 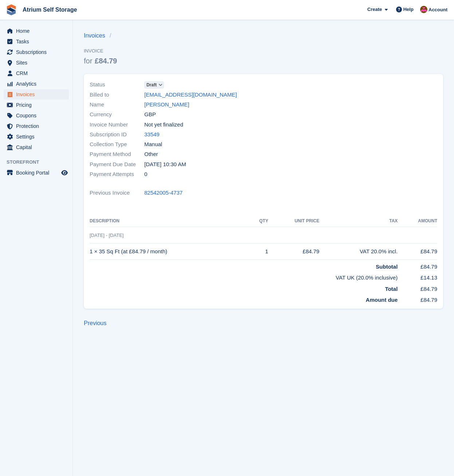 What do you see at coordinates (117, 144) in the screenshot?
I see `span: Collection Type` at bounding box center [117, 144].